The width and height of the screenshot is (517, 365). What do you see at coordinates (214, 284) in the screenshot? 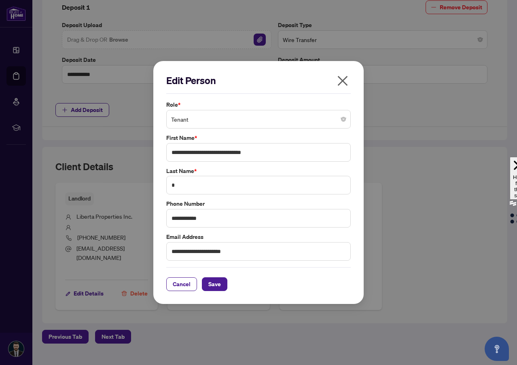
I see `button: Save` at bounding box center [214, 284].